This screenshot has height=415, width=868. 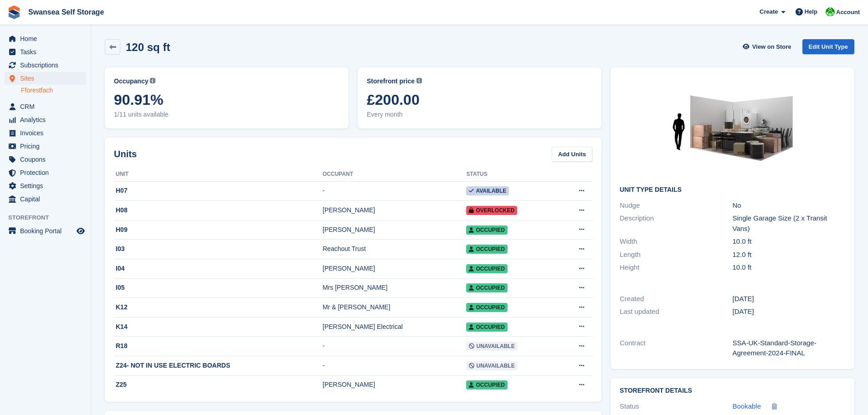 I want to click on div: Length, so click(x=676, y=255).